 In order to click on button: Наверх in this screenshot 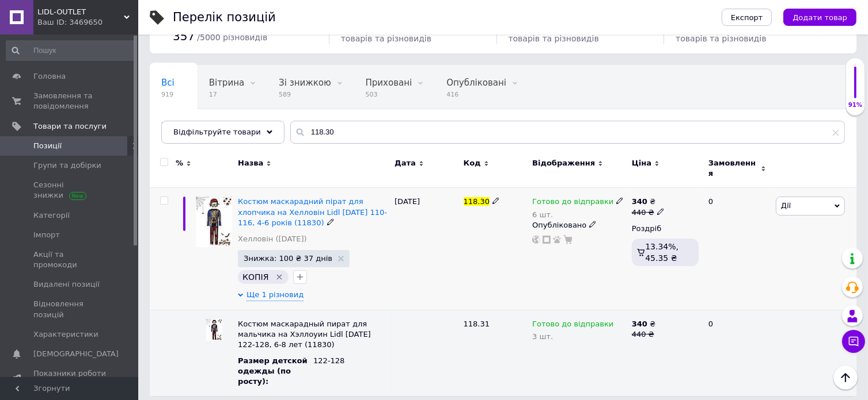, I will do `click(845, 378)`.